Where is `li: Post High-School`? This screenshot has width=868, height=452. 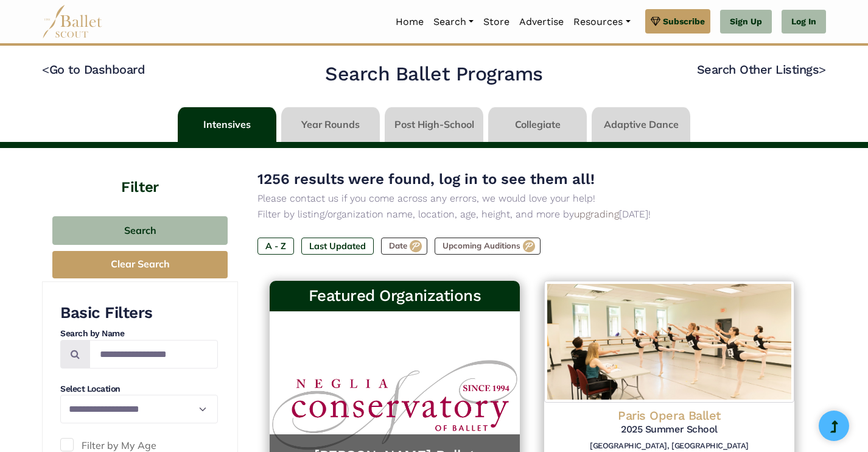 li: Post High-School is located at coordinates (434, 124).